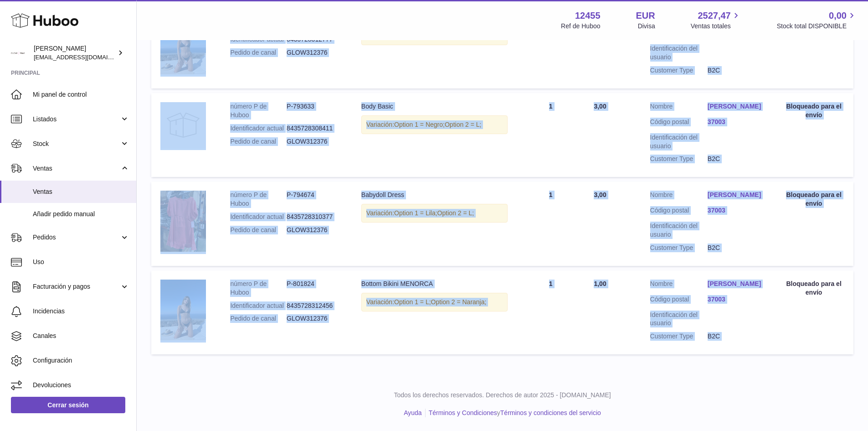 This screenshot has height=431, width=868. What do you see at coordinates (76, 143) in the screenshot?
I see `span: Stock` at bounding box center [76, 143].